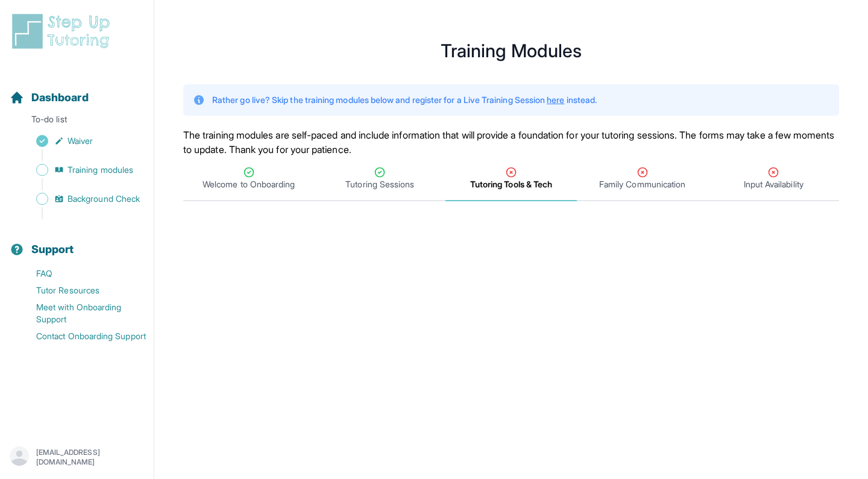  I want to click on span: Support, so click(53, 249).